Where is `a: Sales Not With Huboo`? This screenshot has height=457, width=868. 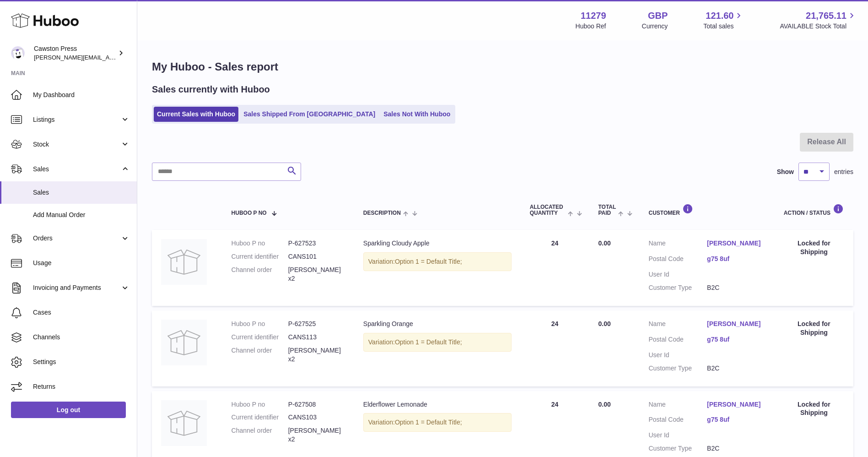 a: Sales Not With Huboo is located at coordinates (417, 114).